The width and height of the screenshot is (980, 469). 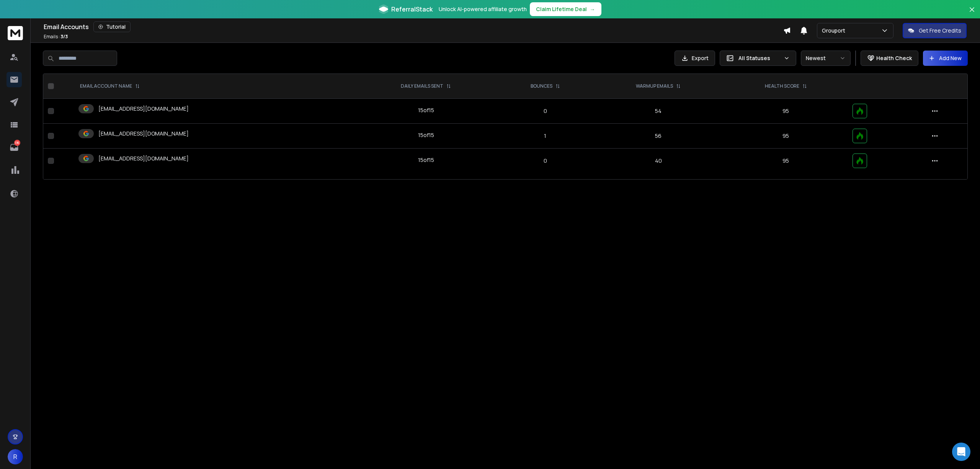 I want to click on span: 3 / 3, so click(x=64, y=37).